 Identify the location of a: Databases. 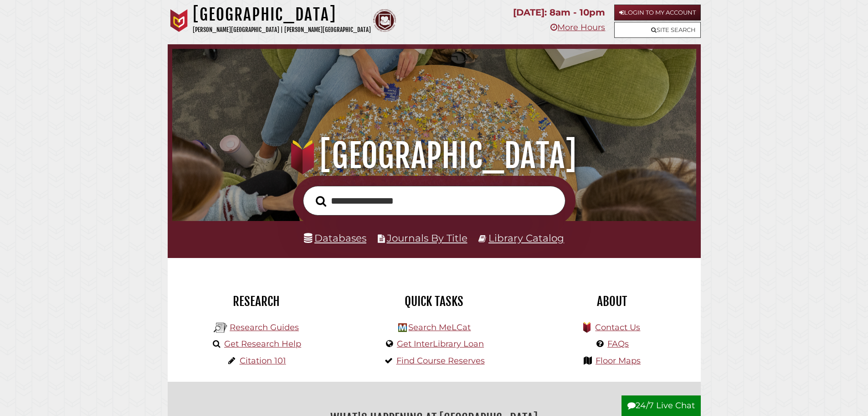
(335, 238).